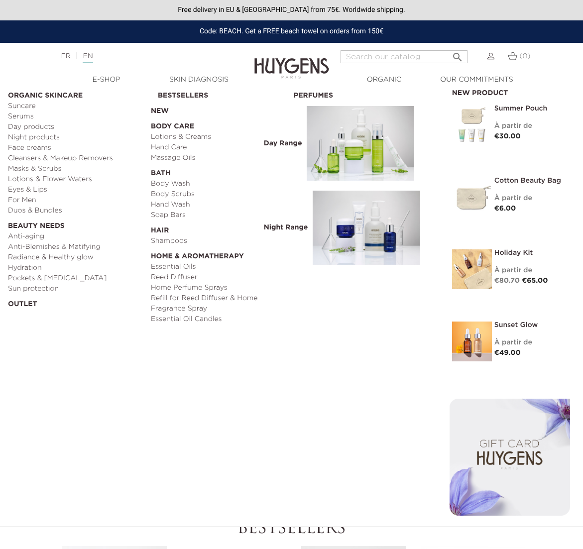 Image resolution: width=583 pixels, height=549 pixels. What do you see at coordinates (218, 215) in the screenshot?
I see `a: Soap Bars` at bounding box center [218, 215].